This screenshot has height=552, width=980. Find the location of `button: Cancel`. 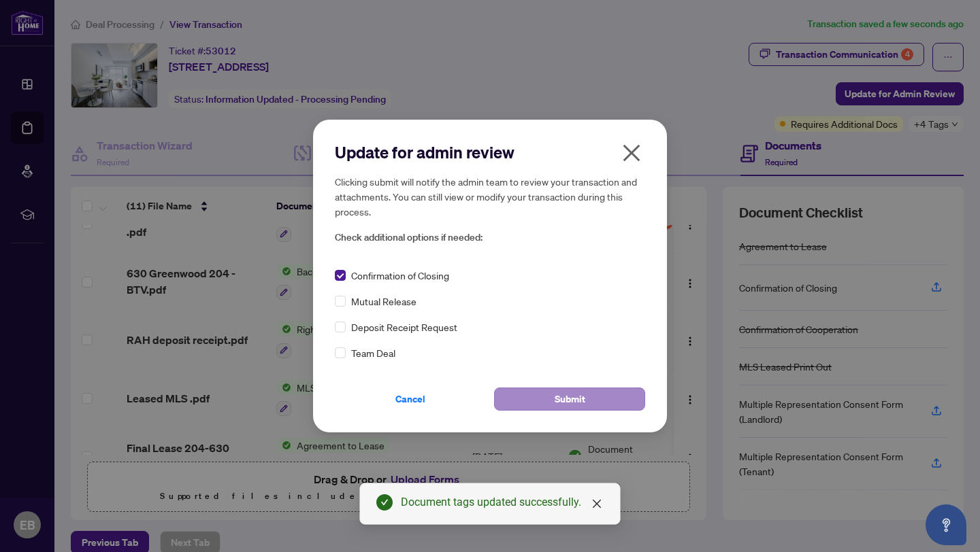

button: Cancel is located at coordinates (410, 400).